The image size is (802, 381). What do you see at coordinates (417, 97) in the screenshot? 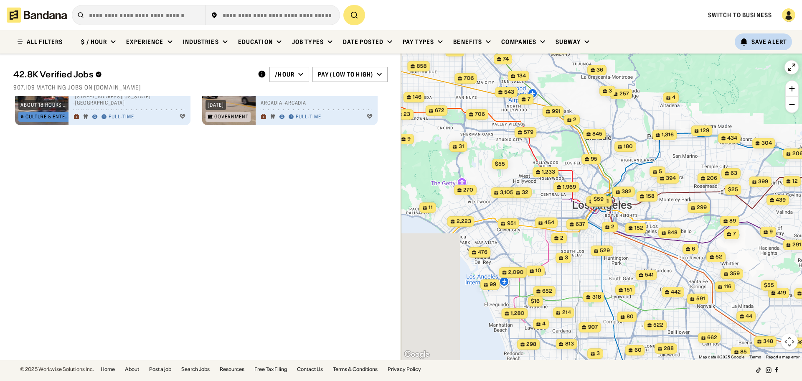
I see `span: 146` at bounding box center [417, 97].